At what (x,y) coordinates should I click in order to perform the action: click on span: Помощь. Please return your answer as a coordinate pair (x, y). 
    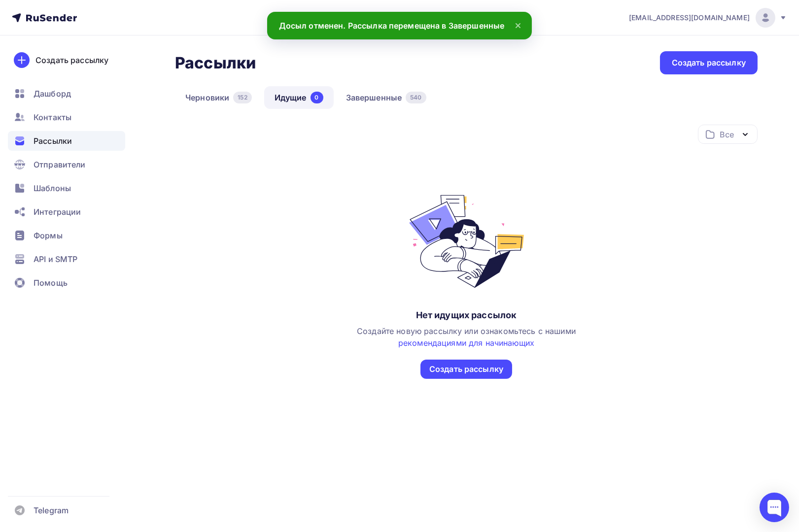
    Looking at the image, I should click on (50, 283).